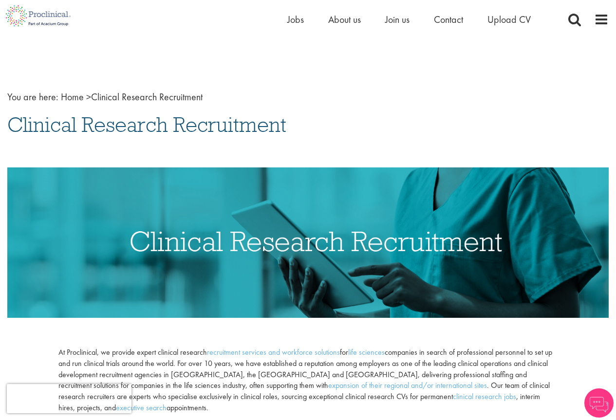  What do you see at coordinates (296, 19) in the screenshot?
I see `span: Jobs` at bounding box center [296, 19].